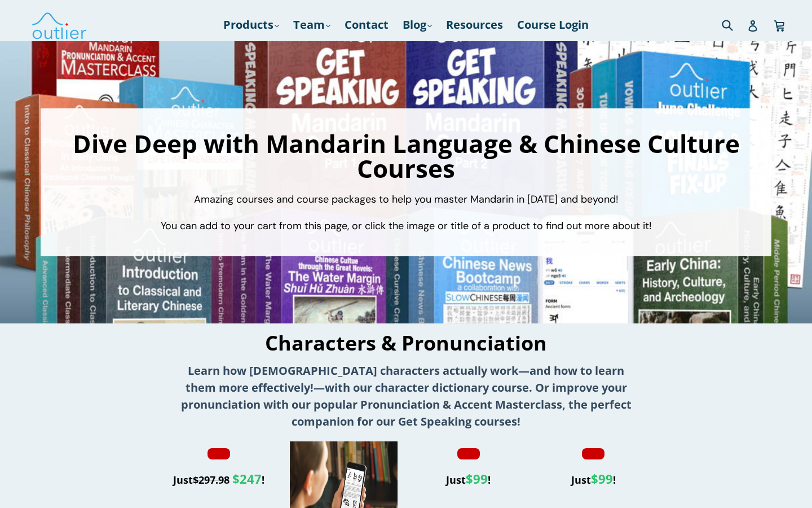  I want to click on span: $247, so click(247, 479).